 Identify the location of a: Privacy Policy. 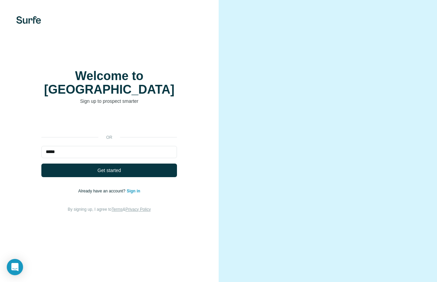
(138, 209).